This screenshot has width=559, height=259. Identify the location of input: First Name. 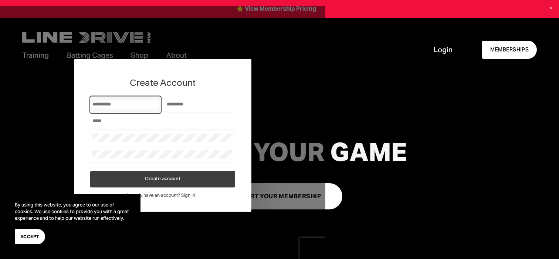
(126, 99).